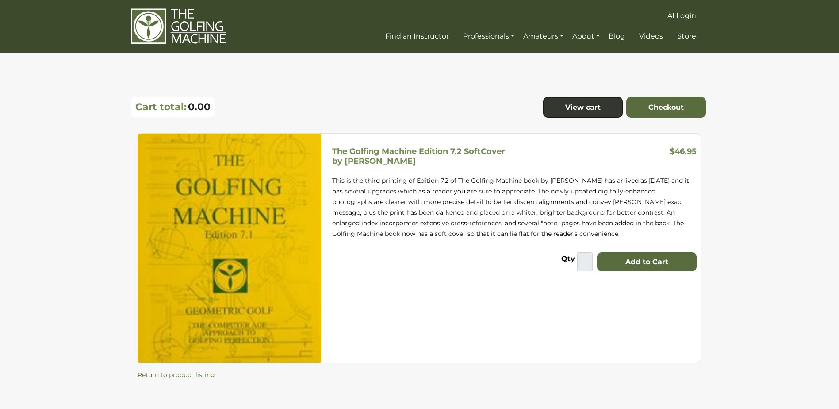  I want to click on a: Store, so click(686, 36).